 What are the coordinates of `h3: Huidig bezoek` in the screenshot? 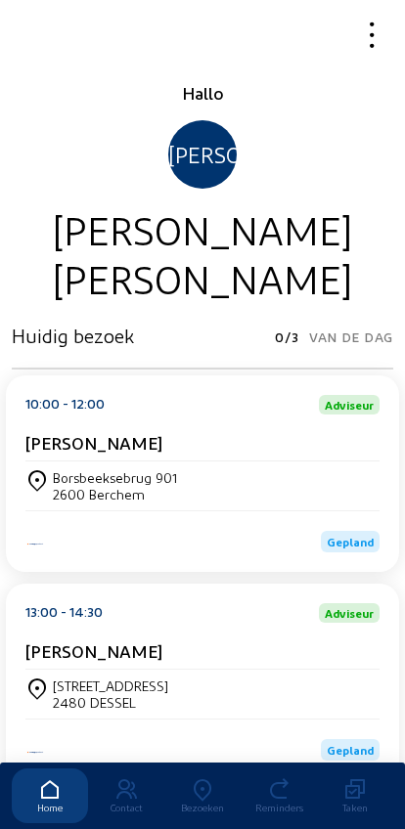 It's located at (72, 335).